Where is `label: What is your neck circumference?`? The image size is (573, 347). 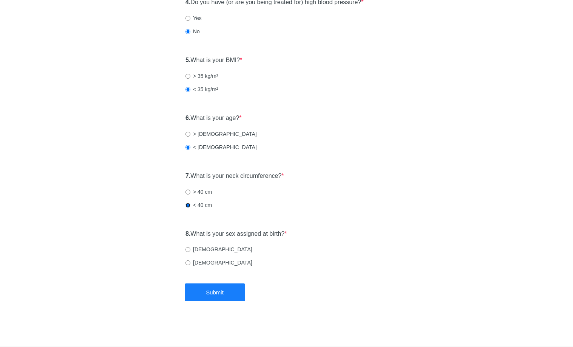 label: What is your neck circumference? is located at coordinates (235, 176).